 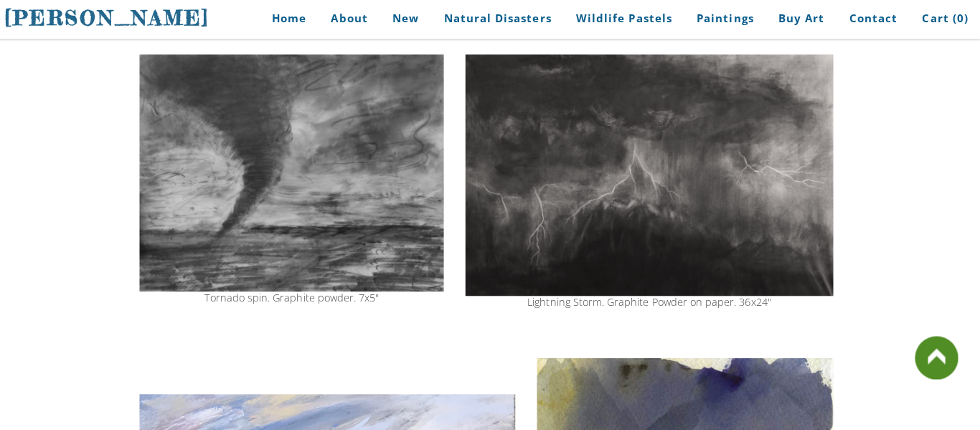 I want to click on a: Natural Disasters, so click(x=501, y=21).